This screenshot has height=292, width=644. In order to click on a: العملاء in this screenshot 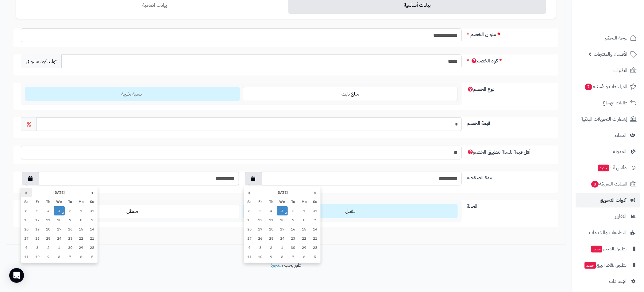, I will do `click(608, 136)`.